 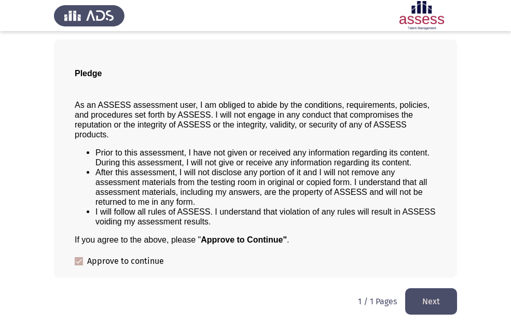 What do you see at coordinates (262, 158) in the screenshot?
I see `span: Prior to this assessment, I have not given or received any information regarding its content. Dur...` at bounding box center [262, 158].